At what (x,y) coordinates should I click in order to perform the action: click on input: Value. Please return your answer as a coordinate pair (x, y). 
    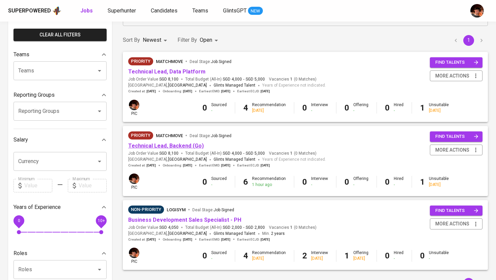
    Looking at the image, I should click on (92, 186).